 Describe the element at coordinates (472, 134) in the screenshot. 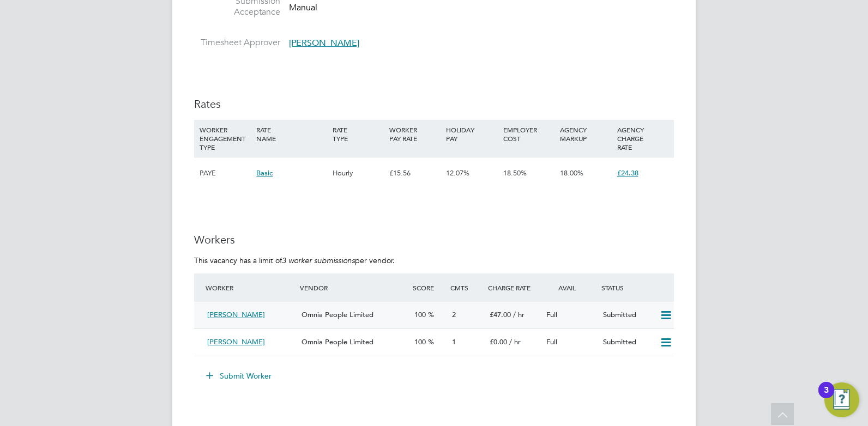

I see `div: HOLIDAY PAY` at that location.